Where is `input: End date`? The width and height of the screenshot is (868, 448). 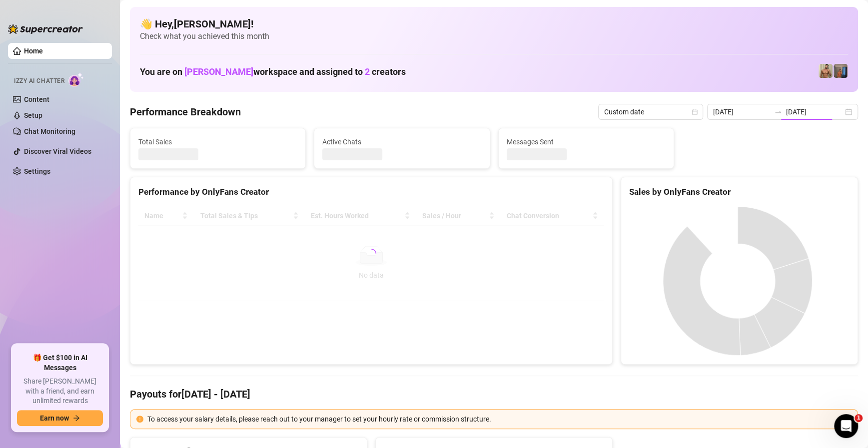
input: End date is located at coordinates (814, 112).